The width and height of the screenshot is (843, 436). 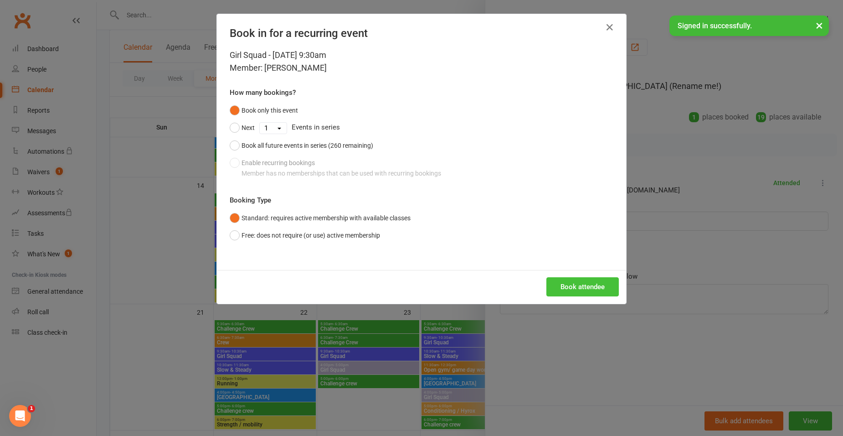 I want to click on button: Standard: requires active membership with available classes, so click(x=320, y=218).